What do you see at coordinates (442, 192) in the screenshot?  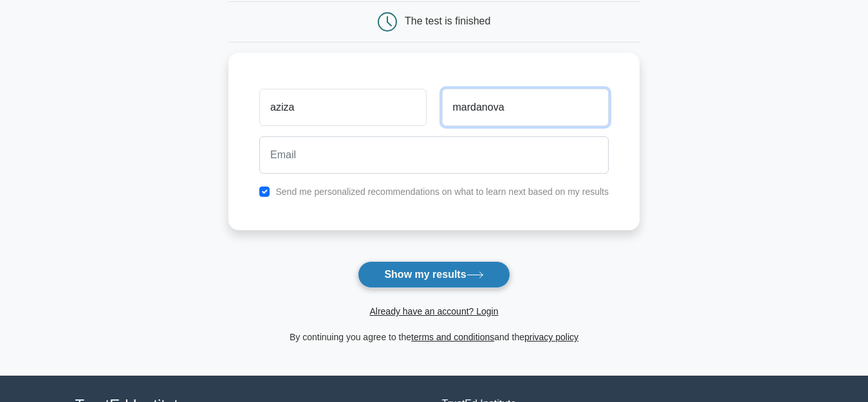 I see `label: Send me personalized recommendations on what to learn next based on my results` at bounding box center [442, 192].